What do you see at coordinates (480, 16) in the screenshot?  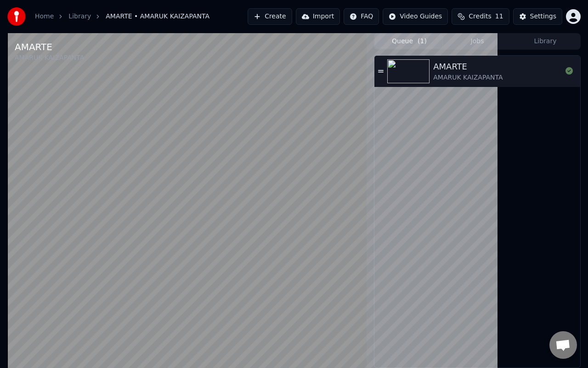 I see `button: Credits11` at bounding box center [480, 16].